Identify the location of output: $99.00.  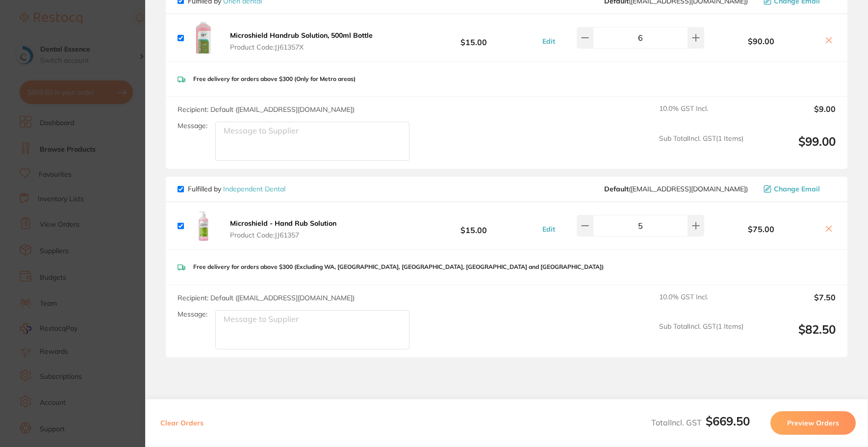
(793, 148).